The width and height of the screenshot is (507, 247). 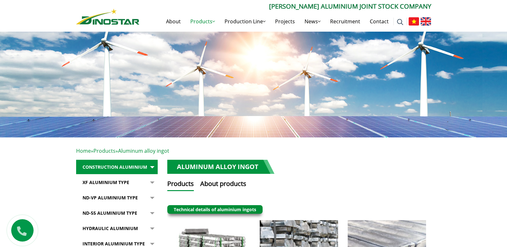 What do you see at coordinates (83, 151) in the screenshot?
I see `a: Home` at bounding box center [83, 151].